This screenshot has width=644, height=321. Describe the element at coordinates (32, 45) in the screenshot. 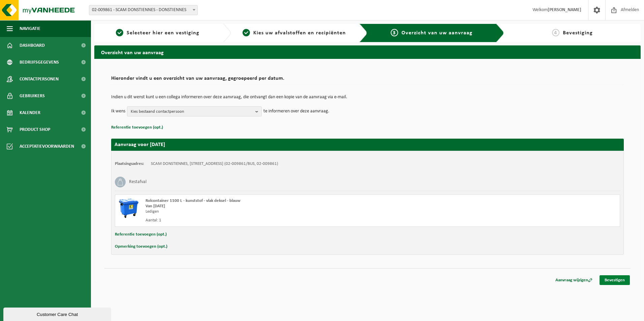

I see `span: Dashboard` at that location.